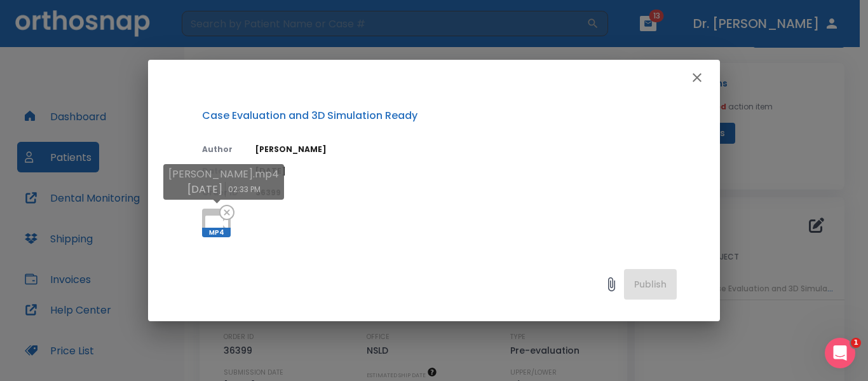 The width and height of the screenshot is (868, 381). What do you see at coordinates (244, 190) in the screenshot?
I see `p: 02:33 PM` at bounding box center [244, 190].